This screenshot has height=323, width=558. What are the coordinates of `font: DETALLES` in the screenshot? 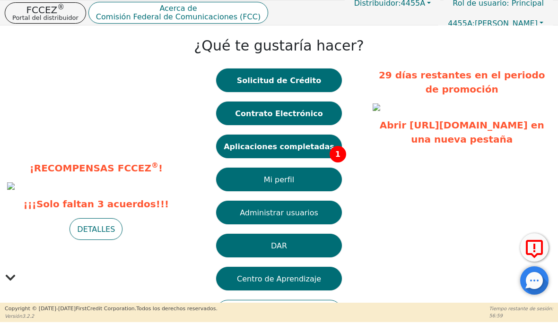 It's located at (96, 229).